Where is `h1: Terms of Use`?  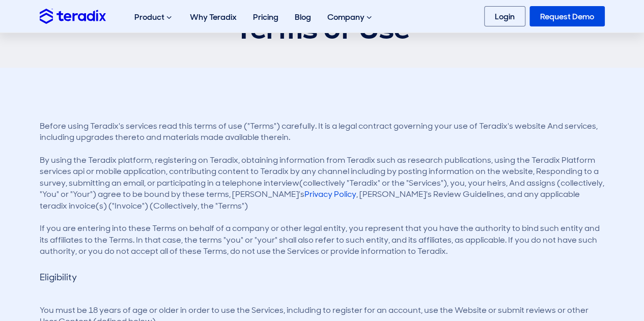 h1: Terms of Use is located at coordinates (322, 29).